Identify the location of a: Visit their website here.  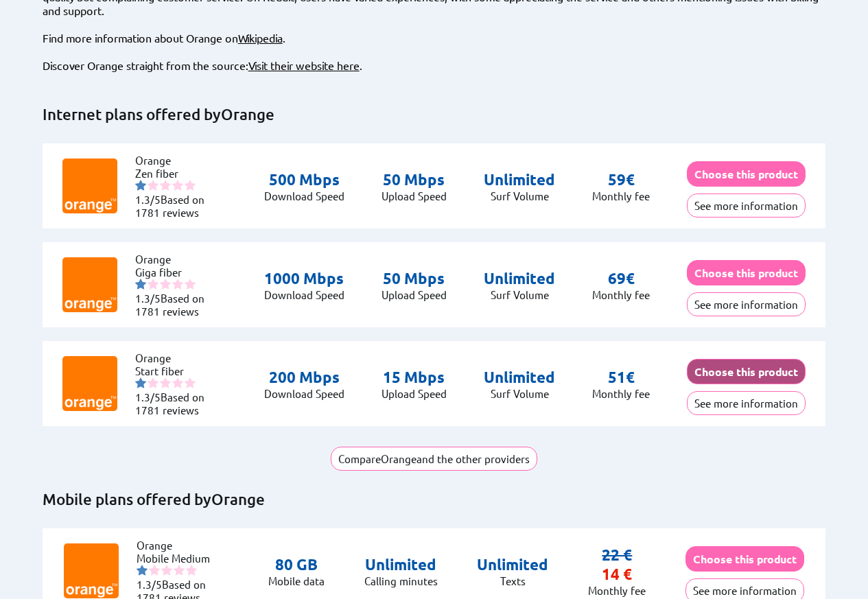
(304, 66).